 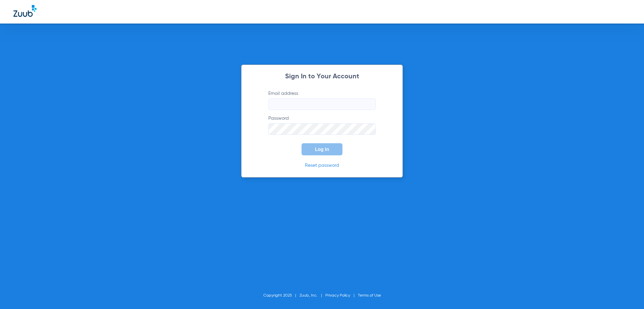 What do you see at coordinates (322, 129) in the screenshot?
I see `input: Password` at bounding box center [322, 129].